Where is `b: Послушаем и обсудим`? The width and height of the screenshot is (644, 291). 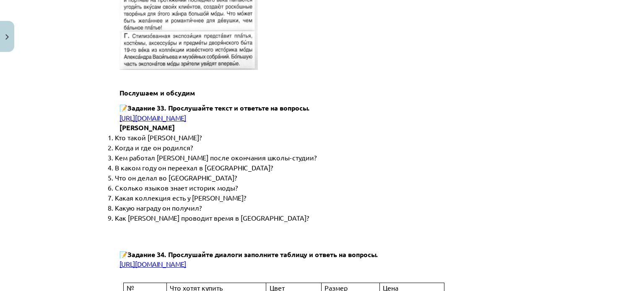 b: Послушаем и обсудим is located at coordinates (157, 93).